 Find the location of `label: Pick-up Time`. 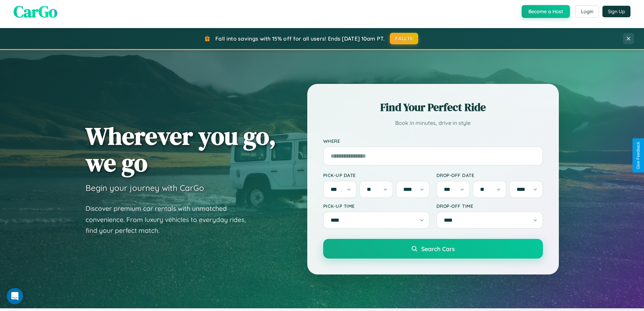

label: Pick-up Time is located at coordinates (376, 206).